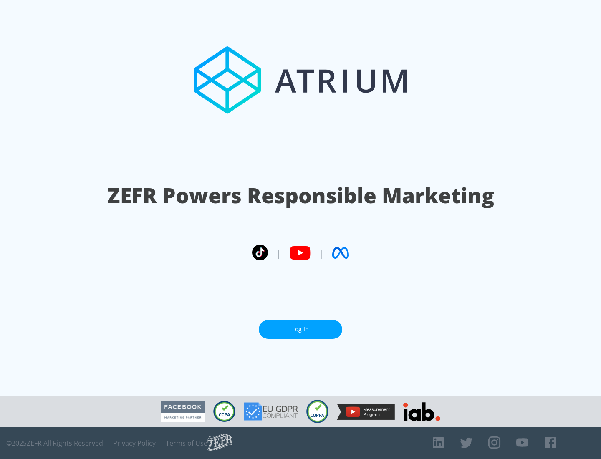 This screenshot has height=459, width=601. Describe the element at coordinates (301, 329) in the screenshot. I see `a: Log In` at that location.